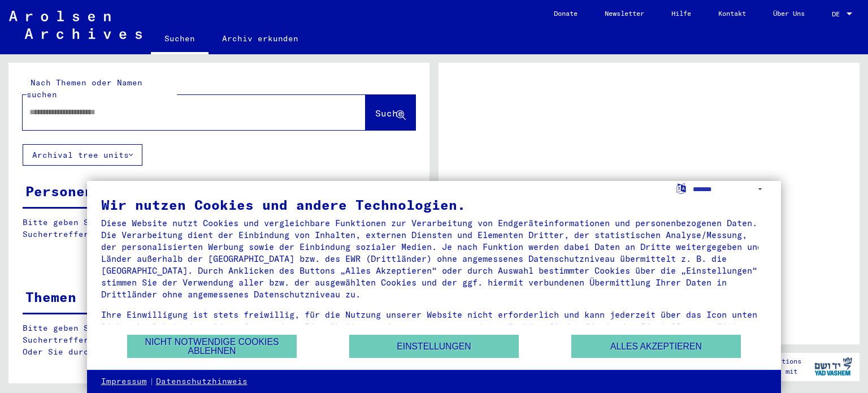  What do you see at coordinates (434, 326) in the screenshot?
I see `div: Ihre Einwilligung ist stets freiwillig, für die Nutzung unserer Website nicht erforderlich und ka...` at bounding box center [434, 326].